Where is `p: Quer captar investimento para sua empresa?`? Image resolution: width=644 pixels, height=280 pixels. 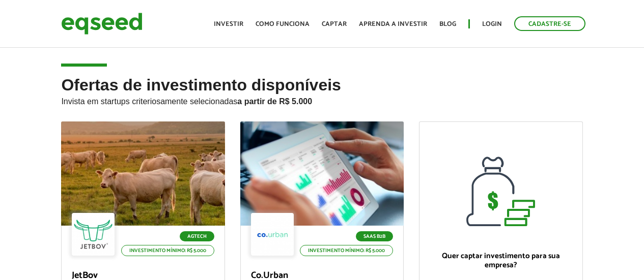 p: Quer captar investimento para sua empresa? is located at coordinates (500, 261).